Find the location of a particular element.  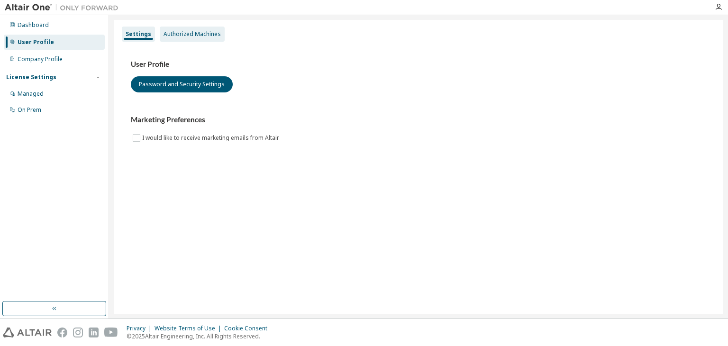

img: Altair One is located at coordinates (64, 8).